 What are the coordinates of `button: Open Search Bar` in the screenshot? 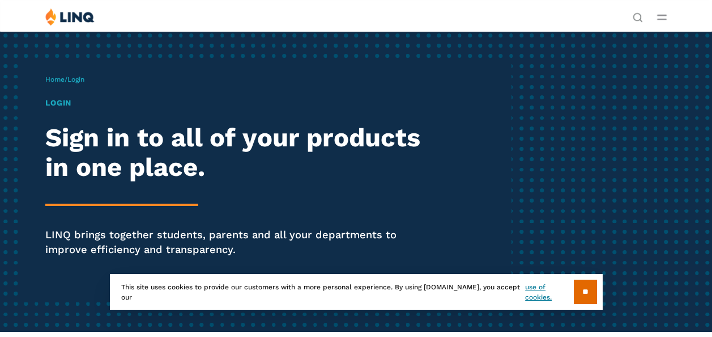 It's located at (638, 16).